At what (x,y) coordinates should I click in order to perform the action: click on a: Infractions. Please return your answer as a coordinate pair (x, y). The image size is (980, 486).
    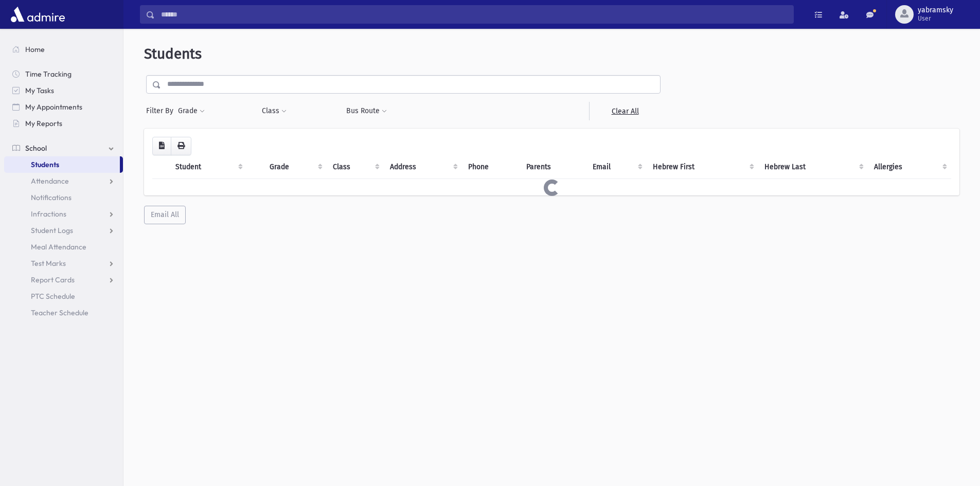
    Looking at the image, I should click on (63, 214).